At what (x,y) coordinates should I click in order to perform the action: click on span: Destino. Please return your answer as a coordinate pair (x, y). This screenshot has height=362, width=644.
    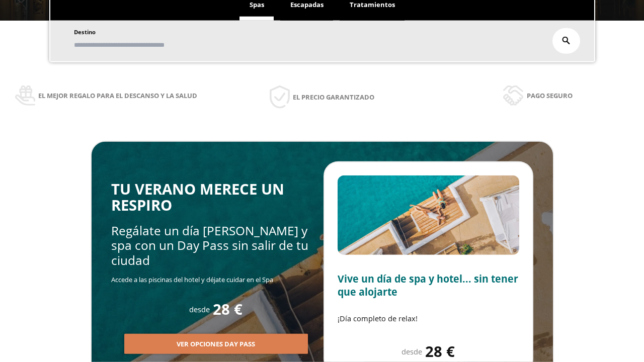
    Looking at the image, I should click on (85, 32).